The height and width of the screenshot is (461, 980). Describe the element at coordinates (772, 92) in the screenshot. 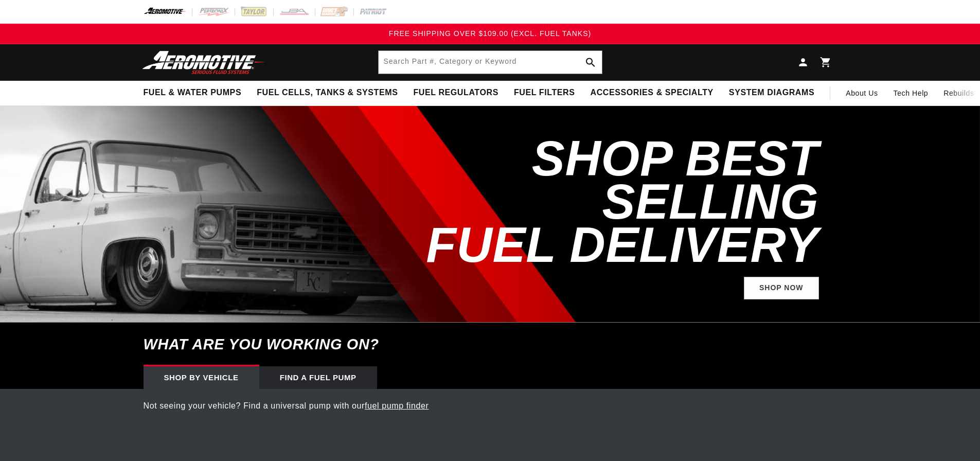

I see `span: System Diagrams` at that location.